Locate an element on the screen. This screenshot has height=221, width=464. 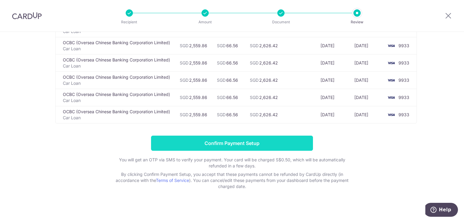
p: Document is located at coordinates (281, 22).